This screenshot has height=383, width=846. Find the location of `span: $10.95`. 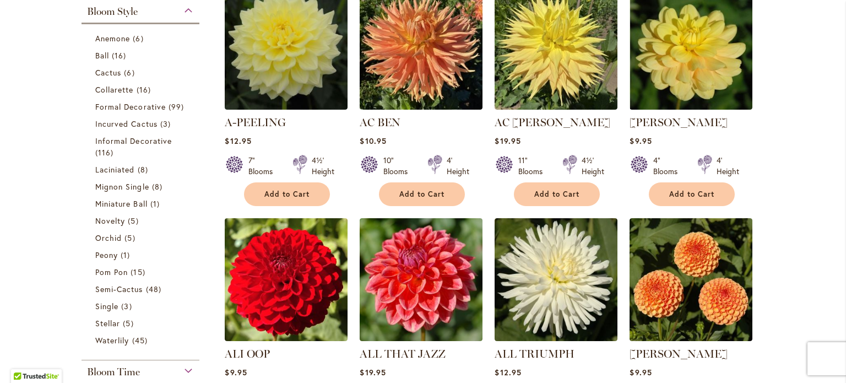

span: $10.95 is located at coordinates (373, 140).